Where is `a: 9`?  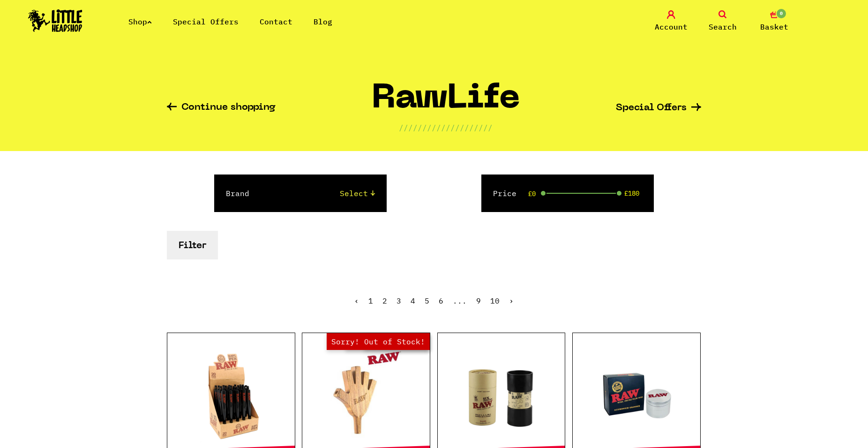 a: 9 is located at coordinates (479, 301).